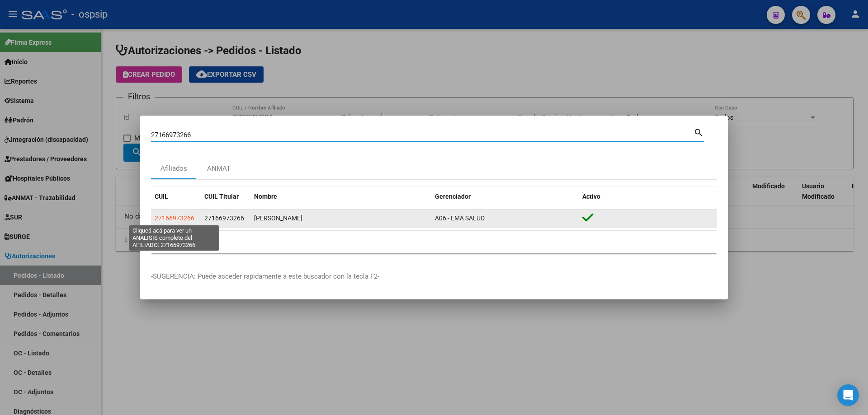  Describe the element at coordinates (453, 197) in the screenshot. I see `span: Gerenciador` at that location.